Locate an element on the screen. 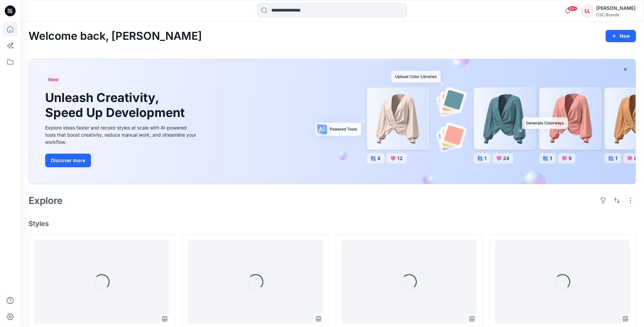 This screenshot has width=644, height=327. div: CSC Brands is located at coordinates (616, 15).